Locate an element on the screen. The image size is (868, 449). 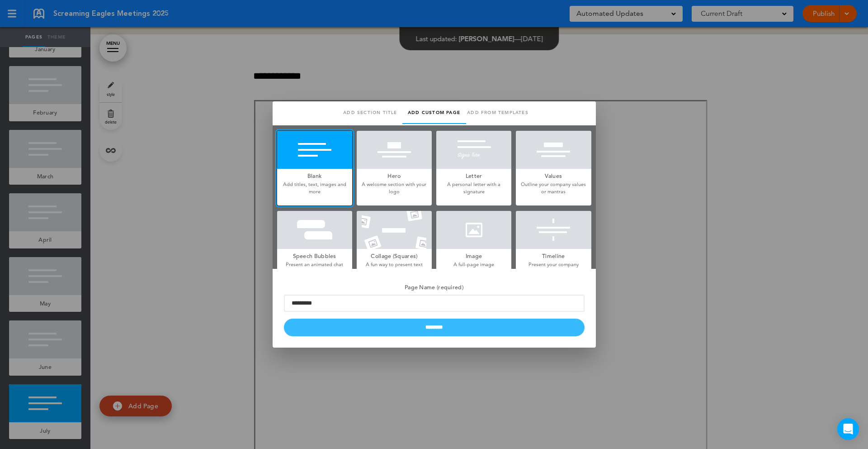
h5: Page Name (required) is located at coordinates (434, 286).